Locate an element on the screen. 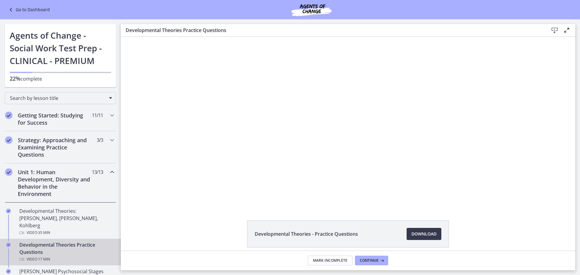 The width and height of the screenshot is (580, 275). span: Developmental Theories - Practice Questions is located at coordinates (306, 234).